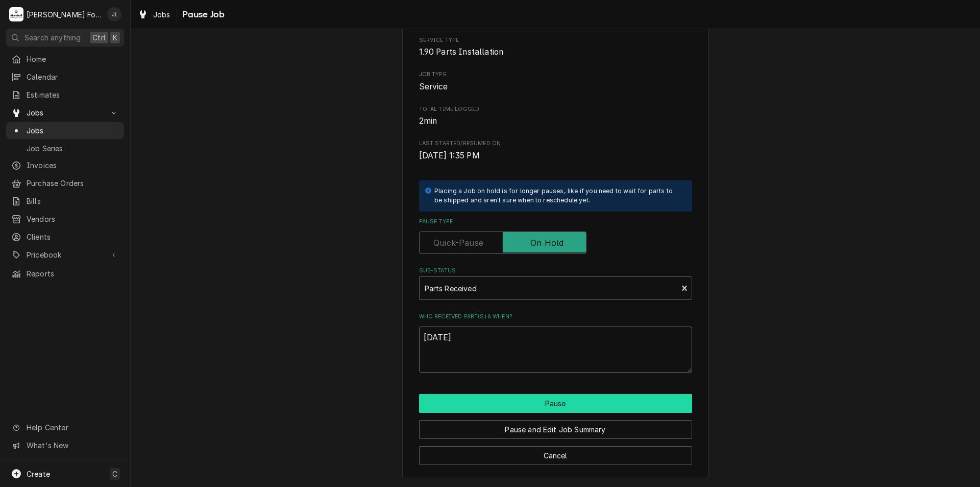  I want to click on a: Go to Pricebook, so click(65, 254).